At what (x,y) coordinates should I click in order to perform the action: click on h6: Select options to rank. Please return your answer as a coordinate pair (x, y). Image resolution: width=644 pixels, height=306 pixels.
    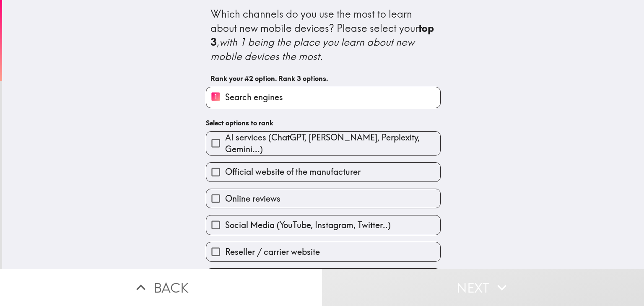
    Looking at the image, I should click on (323, 123).